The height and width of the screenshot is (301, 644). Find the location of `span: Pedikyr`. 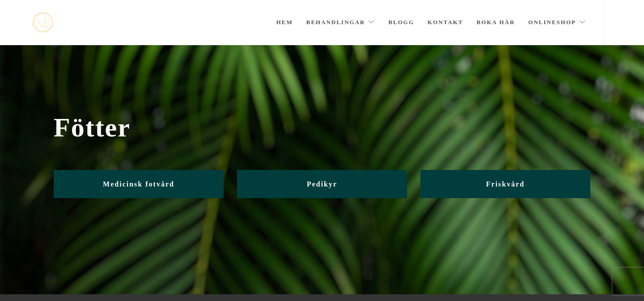

span: Pedikyr is located at coordinates (322, 184).